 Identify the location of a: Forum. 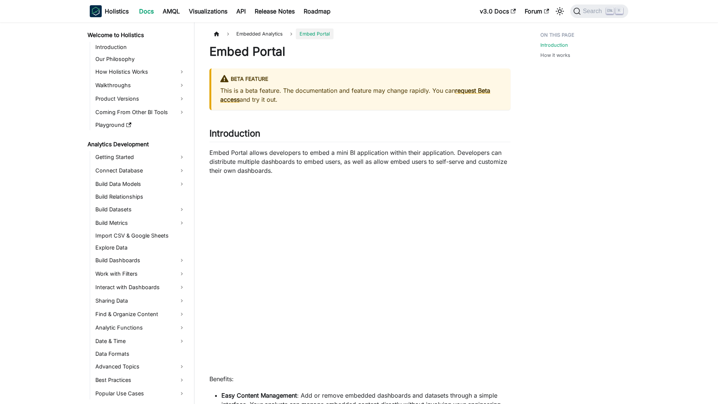
(537, 11).